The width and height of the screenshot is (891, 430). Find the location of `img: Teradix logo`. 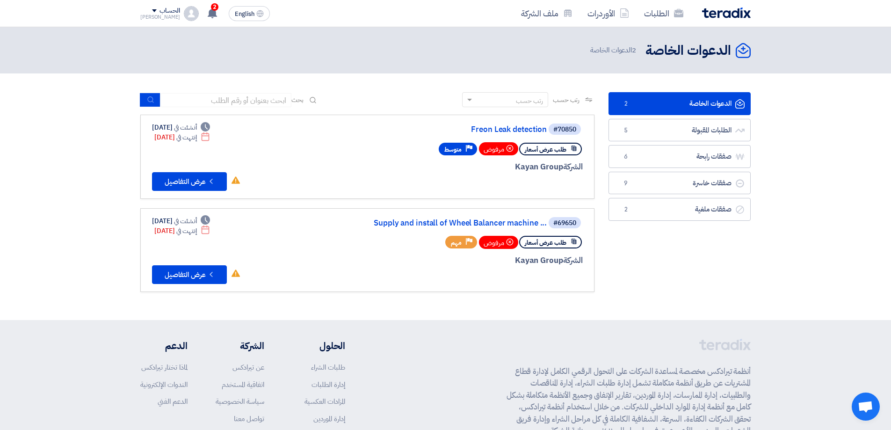

img: Teradix logo is located at coordinates (727, 13).